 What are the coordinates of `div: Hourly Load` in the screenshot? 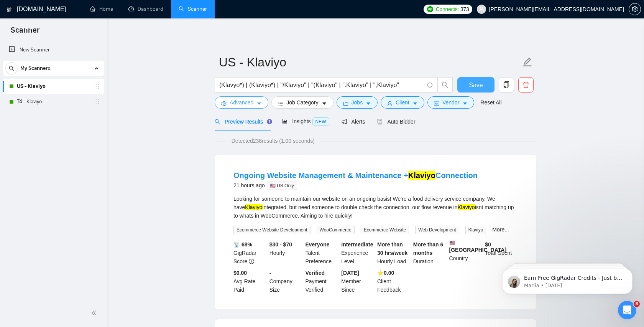 It's located at (394, 253).